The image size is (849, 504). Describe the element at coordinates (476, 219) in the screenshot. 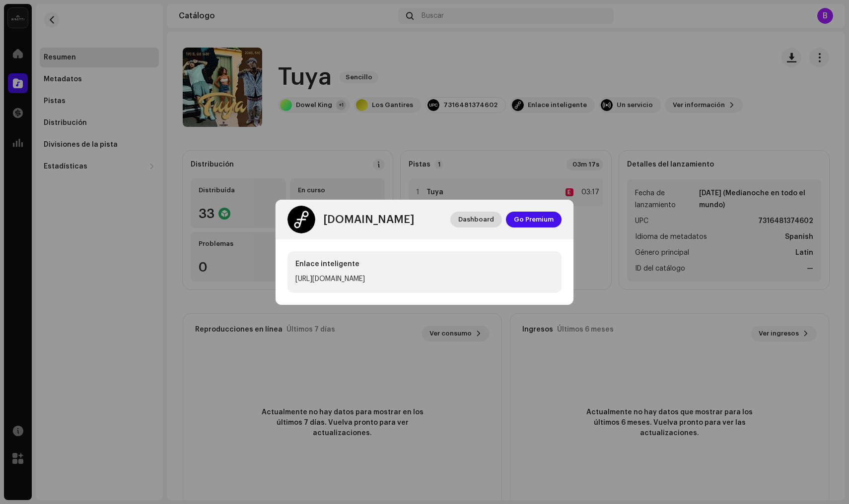

I see `span: Dashboard` at that location.